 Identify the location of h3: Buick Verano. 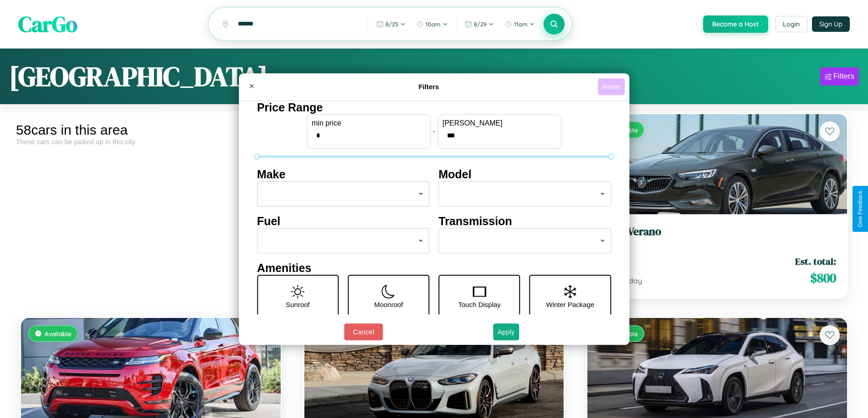
(717, 232).